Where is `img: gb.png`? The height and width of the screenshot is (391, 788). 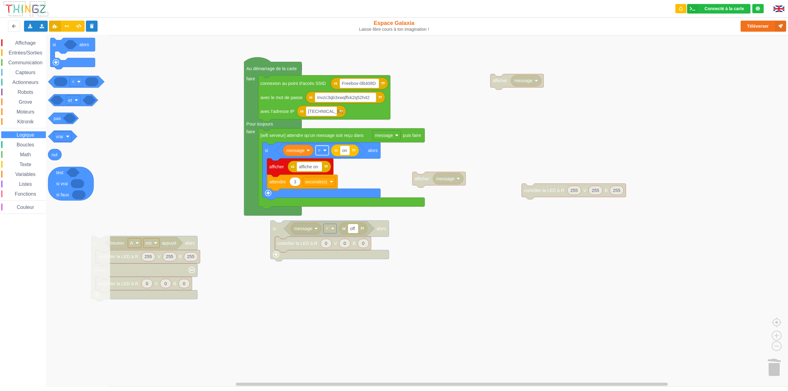
img: gb.png is located at coordinates (778, 9).